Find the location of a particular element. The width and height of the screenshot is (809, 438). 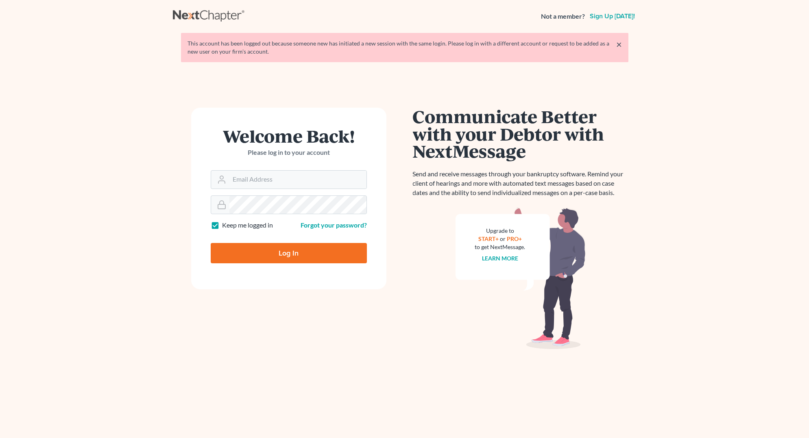

strong: Not a member? is located at coordinates (563, 16).